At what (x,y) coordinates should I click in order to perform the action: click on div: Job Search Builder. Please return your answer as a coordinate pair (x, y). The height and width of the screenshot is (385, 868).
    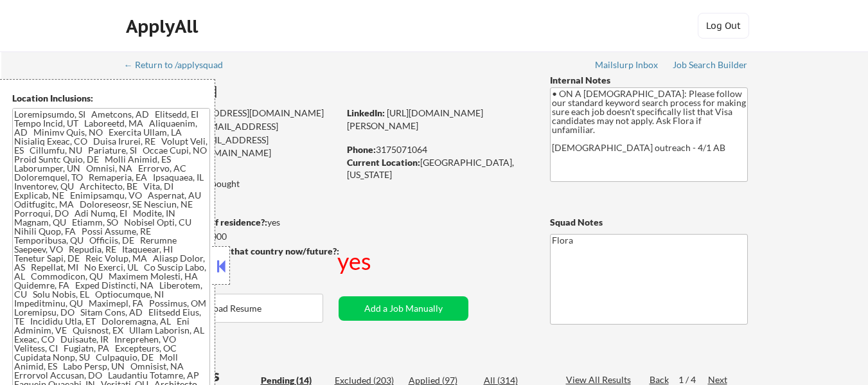
    Looking at the image, I should click on (710, 65).